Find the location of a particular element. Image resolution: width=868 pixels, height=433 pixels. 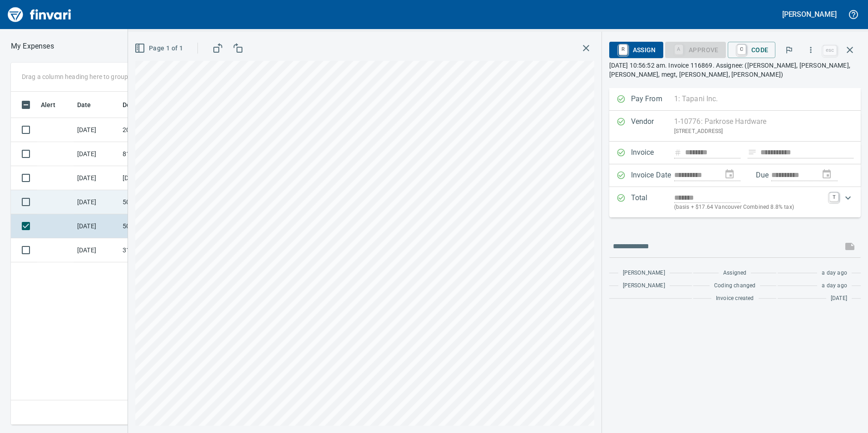

nav: breadcrumb is located at coordinates (32, 46).